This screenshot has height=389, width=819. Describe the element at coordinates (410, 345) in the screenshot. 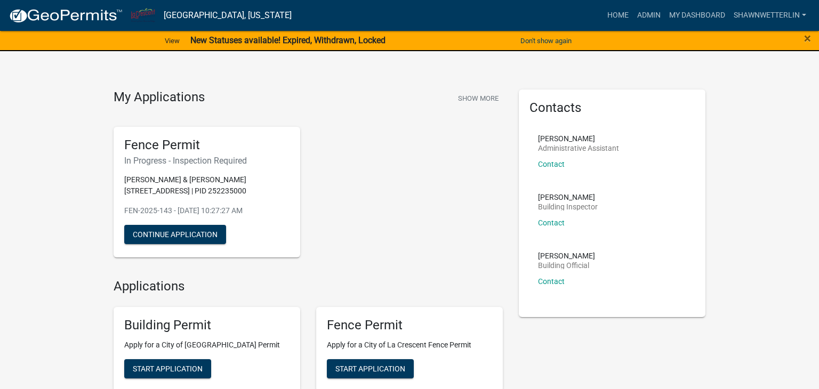

I see `p: Apply for a City of La Crescent Fence Permit` at that location.